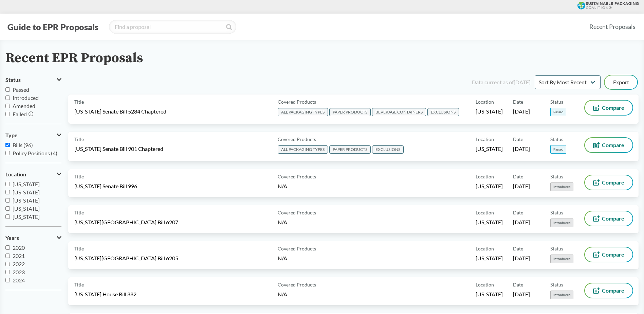 The height and width of the screenshot is (314, 644). I want to click on span: Amended, so click(24, 106).